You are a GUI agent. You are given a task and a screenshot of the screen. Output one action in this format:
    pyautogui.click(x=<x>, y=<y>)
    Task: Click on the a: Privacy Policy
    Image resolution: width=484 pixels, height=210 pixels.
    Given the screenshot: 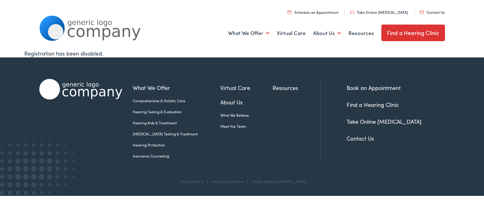 What is the action you would take?
    pyautogui.click(x=192, y=181)
    